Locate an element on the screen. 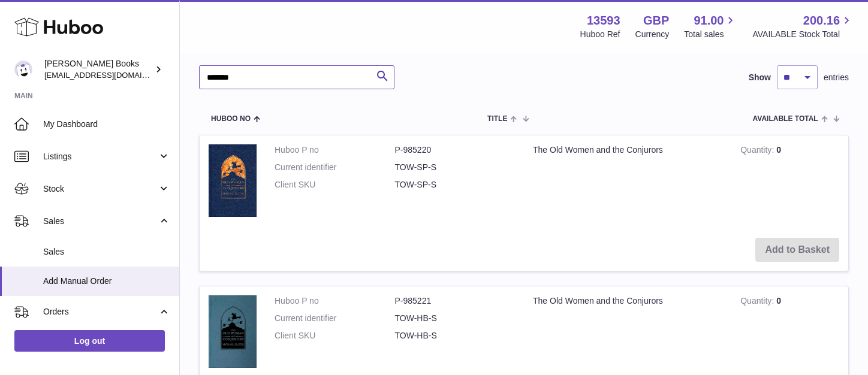 The image size is (868, 375). span: Add Manual Order is located at coordinates (107, 281).